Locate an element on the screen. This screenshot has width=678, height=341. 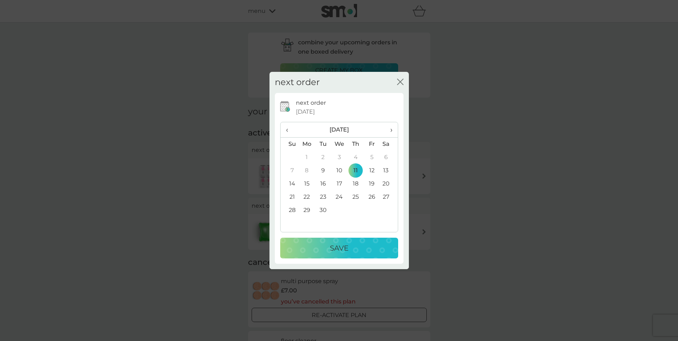
td: 19 is located at coordinates (371, 184).